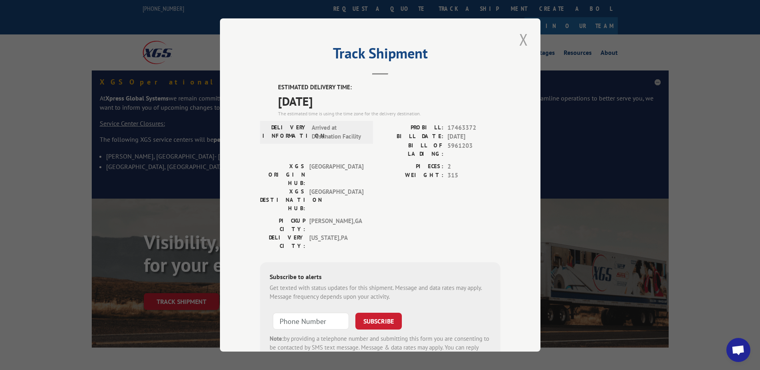 The width and height of the screenshot is (760, 370). I want to click on strong: Note:, so click(277, 339).